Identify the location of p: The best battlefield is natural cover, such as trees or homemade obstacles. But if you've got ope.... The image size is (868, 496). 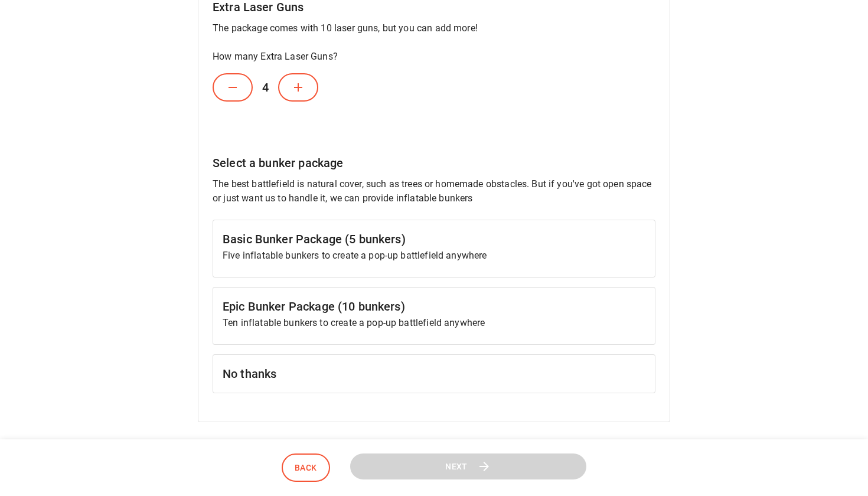
(434, 192).